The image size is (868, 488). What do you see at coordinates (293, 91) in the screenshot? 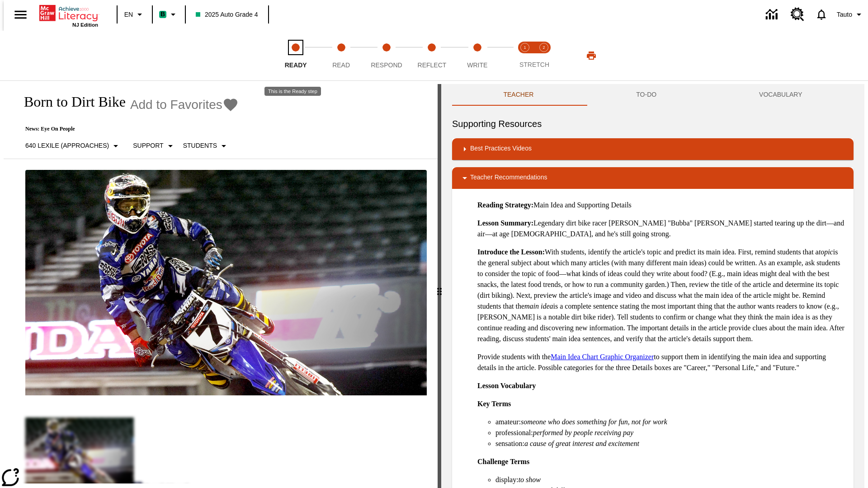
I see `div: This is the Ready step` at bounding box center [293, 91].